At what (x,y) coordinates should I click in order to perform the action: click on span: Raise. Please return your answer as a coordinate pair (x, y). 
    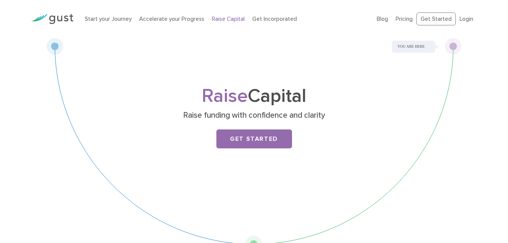
    Looking at the image, I should click on (225, 96).